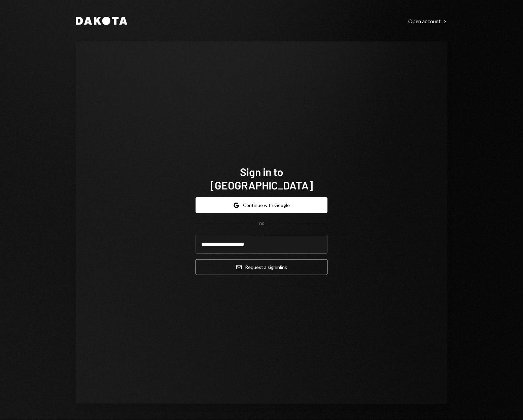  Describe the element at coordinates (262, 224) in the screenshot. I see `div: OR` at that location.